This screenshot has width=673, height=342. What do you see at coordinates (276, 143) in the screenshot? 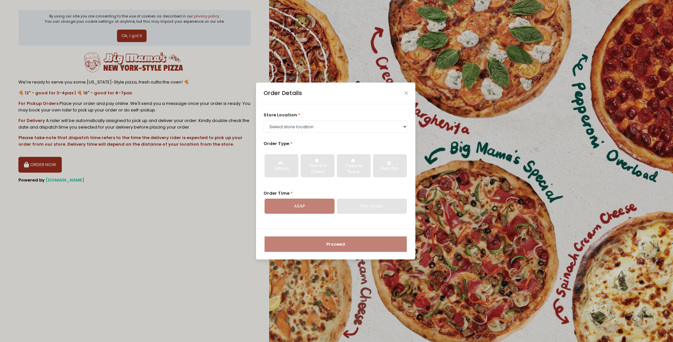
I see `span: Order Type` at bounding box center [276, 143].